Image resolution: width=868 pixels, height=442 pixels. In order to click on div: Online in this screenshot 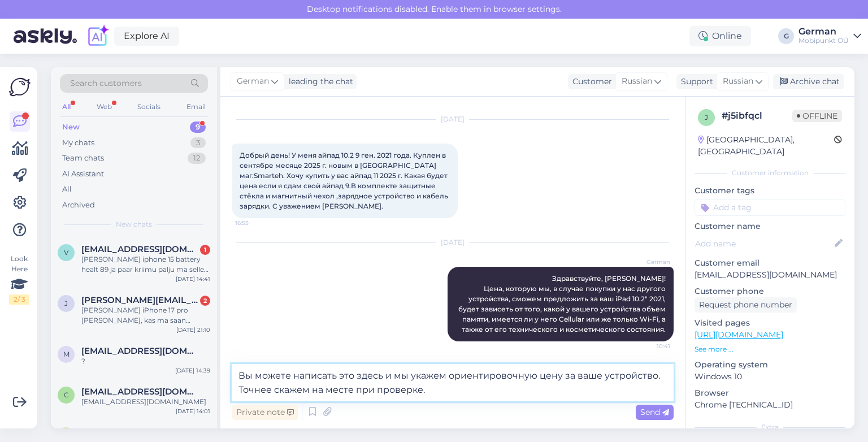, I will do `click(720, 36)`.